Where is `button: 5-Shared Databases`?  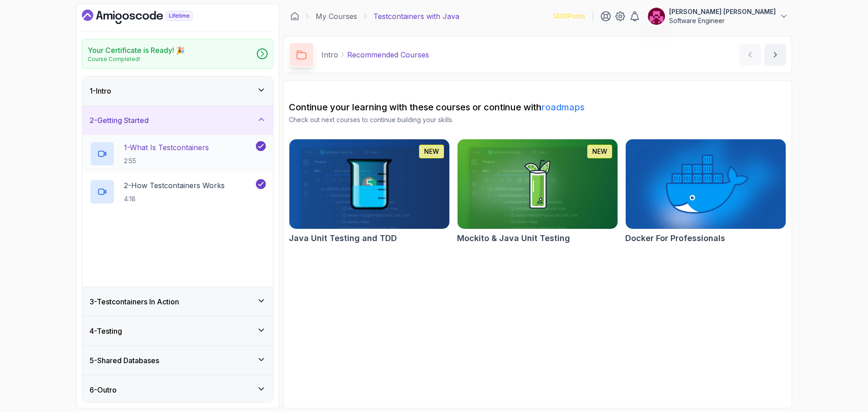
button: 5-Shared Databases is located at coordinates (178, 360).